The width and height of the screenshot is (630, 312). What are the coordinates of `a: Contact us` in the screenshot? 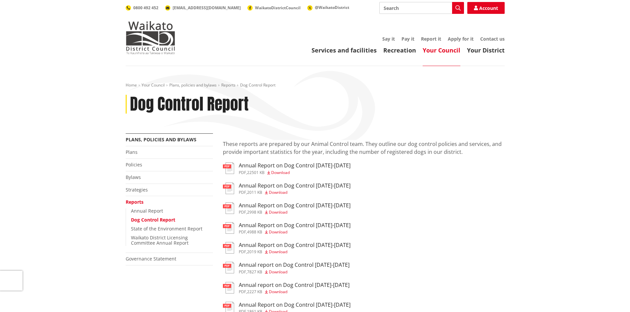 It's located at (492, 39).